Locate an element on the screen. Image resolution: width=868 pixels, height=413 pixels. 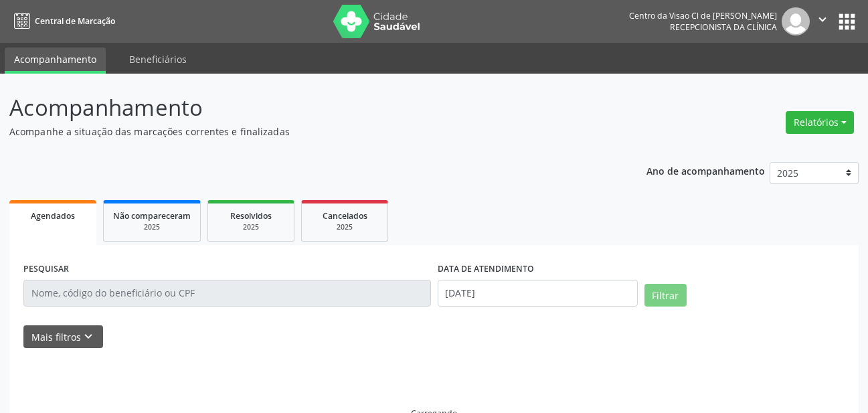
label: PESQUISAR is located at coordinates (46, 269).